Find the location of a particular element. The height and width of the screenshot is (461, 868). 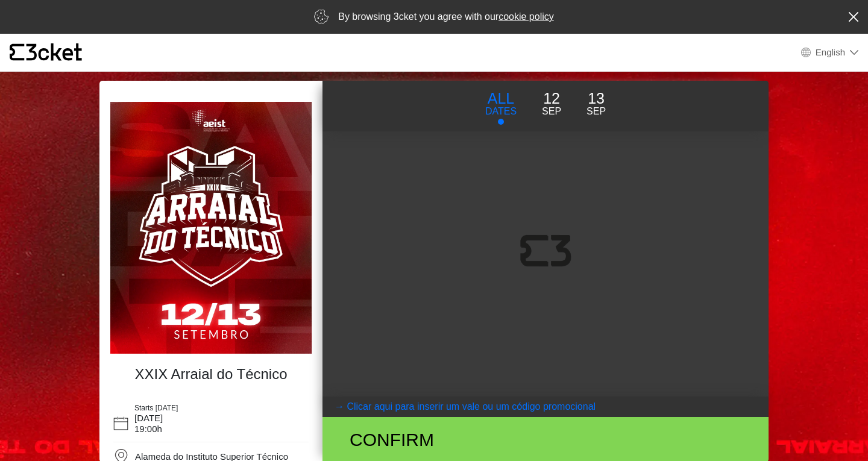

coupontext: Clicar aqui para inserir um vale ou um código promocional is located at coordinates (470, 406).